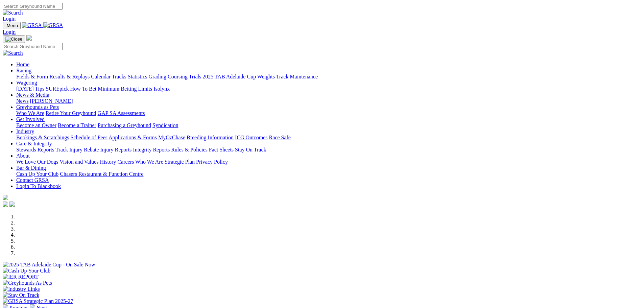 The width and height of the screenshot is (644, 308). Describe the element at coordinates (178, 77) in the screenshot. I see `a: Coursing` at that location.